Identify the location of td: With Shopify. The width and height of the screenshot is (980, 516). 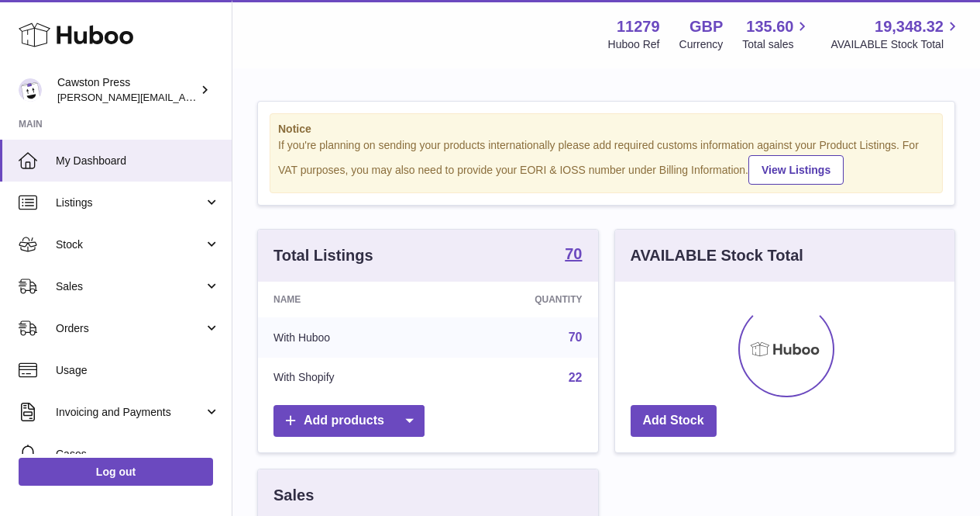
(350, 378).